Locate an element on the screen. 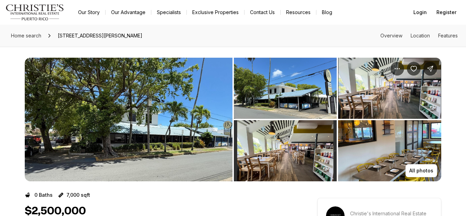 The width and height of the screenshot is (466, 216). span: Register is located at coordinates (447, 12).